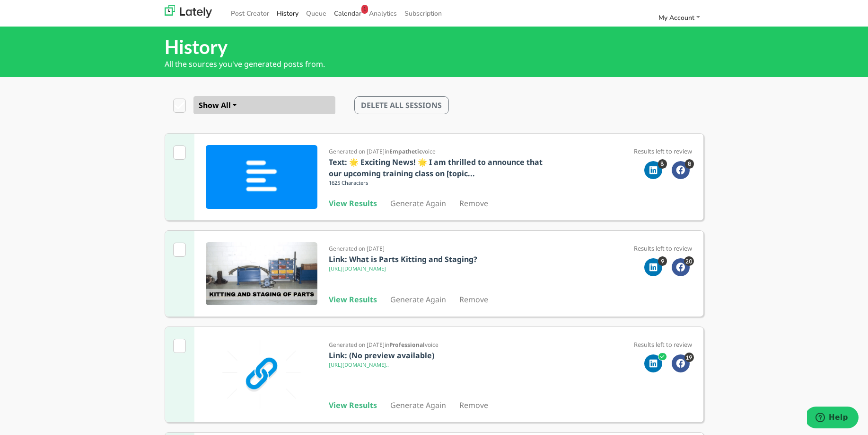  Describe the element at coordinates (407, 344) in the screenshot. I see `b: Professional` at that location.